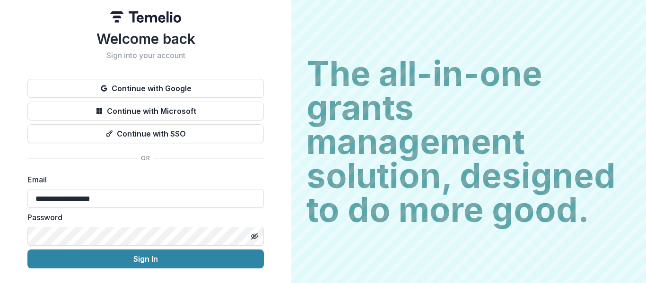 The width and height of the screenshot is (646, 283). I want to click on button: Toggle password visibility, so click(254, 236).